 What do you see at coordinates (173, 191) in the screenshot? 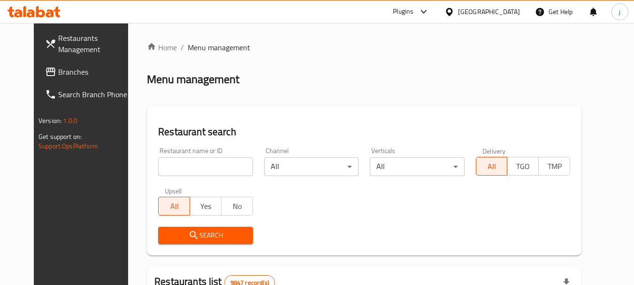
I see `label: Upsell` at bounding box center [173, 191].